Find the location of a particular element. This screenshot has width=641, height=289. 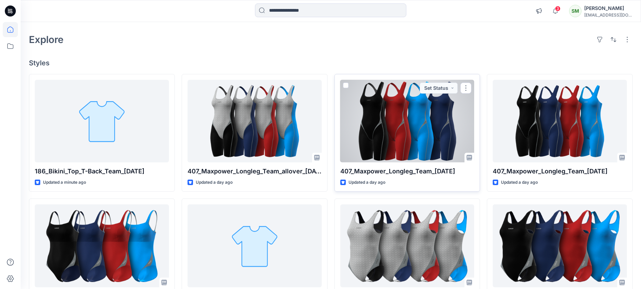

span: 3 is located at coordinates (557, 9).